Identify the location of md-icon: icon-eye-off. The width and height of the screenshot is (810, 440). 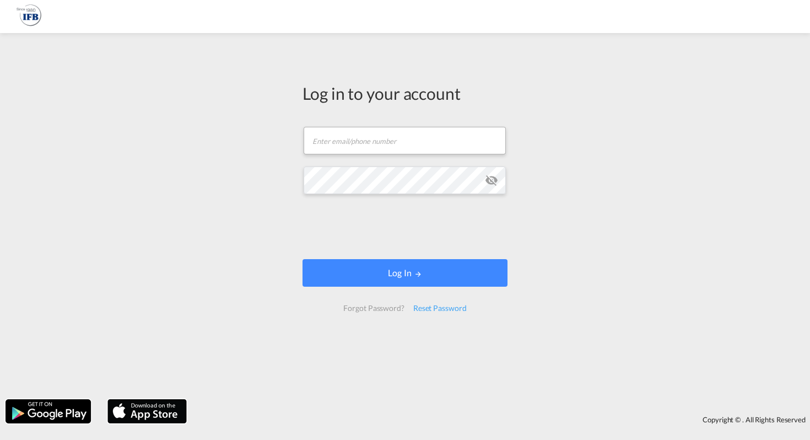
(492, 180).